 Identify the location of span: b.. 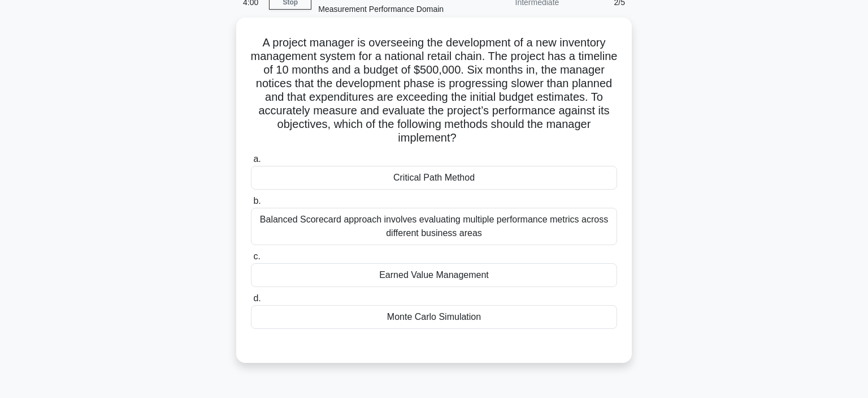
(257, 200).